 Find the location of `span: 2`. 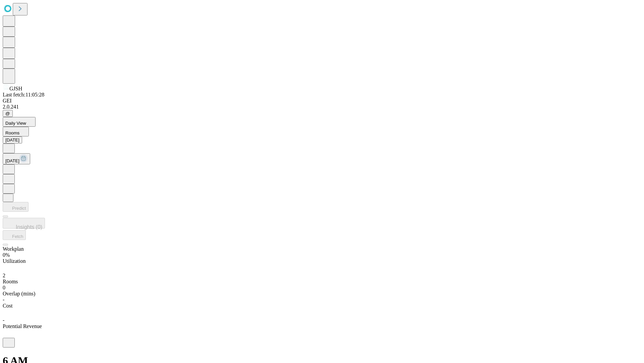

span: 2 is located at coordinates (4, 275).